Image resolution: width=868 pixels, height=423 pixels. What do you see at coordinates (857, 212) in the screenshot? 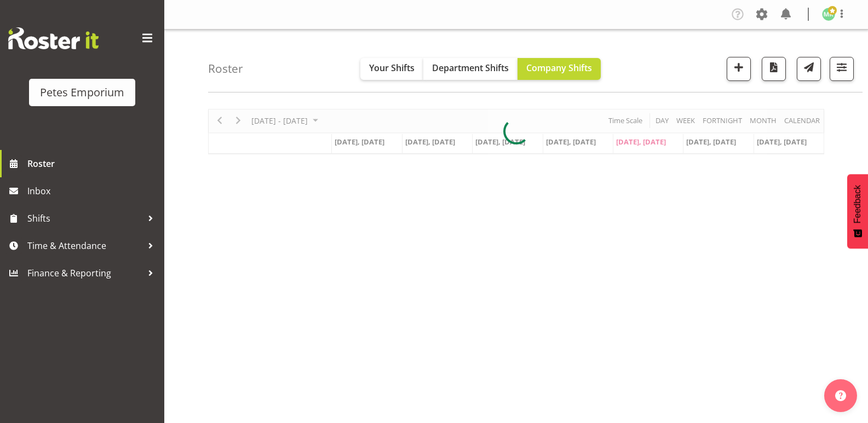
I see `button: Feedback - Show survey` at bounding box center [857, 212].